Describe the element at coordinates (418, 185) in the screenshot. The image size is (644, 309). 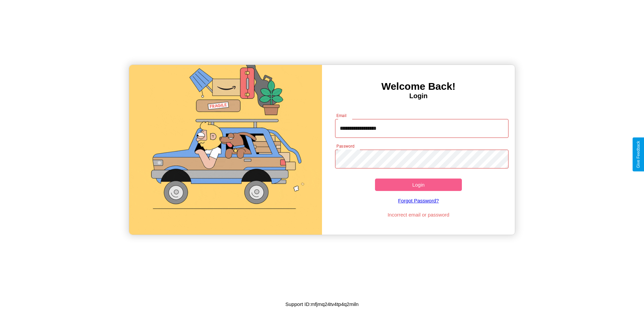
I see `button: Login` at that location.